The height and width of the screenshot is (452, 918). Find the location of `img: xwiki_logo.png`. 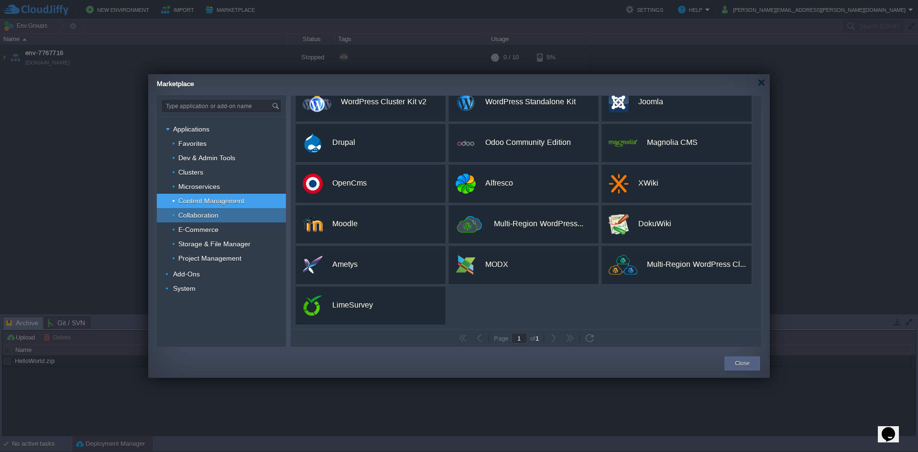

img: xwiki_logo.png is located at coordinates (619, 184).